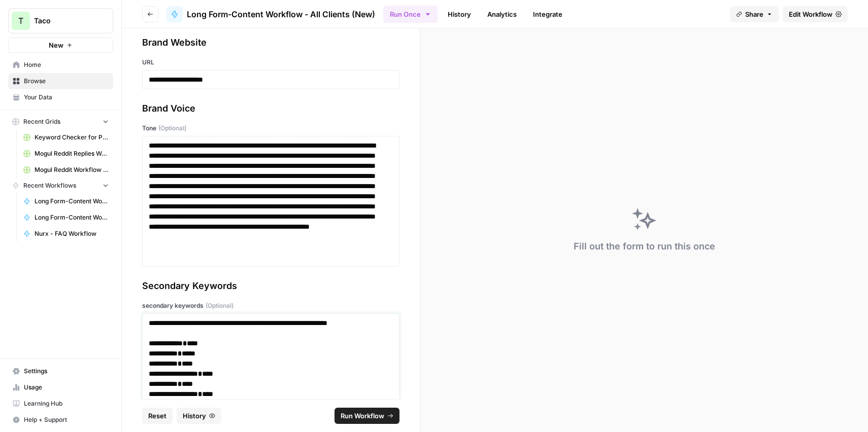  Describe the element at coordinates (66, 98) in the screenshot. I see `span: Your Data` at that location.